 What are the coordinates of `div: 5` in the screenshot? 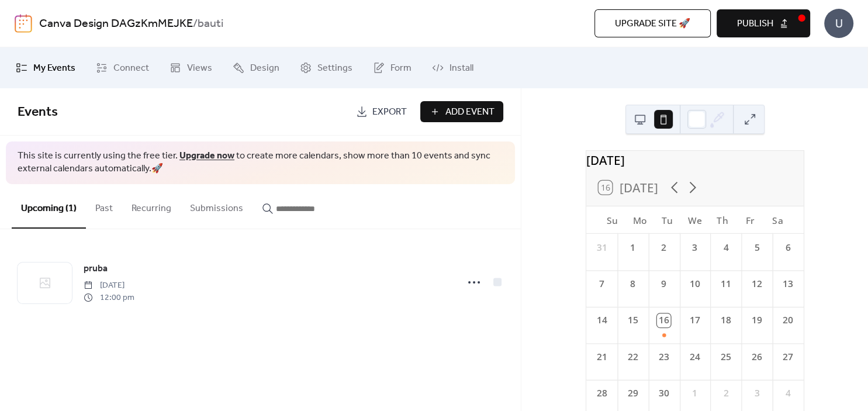 It's located at (756, 247).